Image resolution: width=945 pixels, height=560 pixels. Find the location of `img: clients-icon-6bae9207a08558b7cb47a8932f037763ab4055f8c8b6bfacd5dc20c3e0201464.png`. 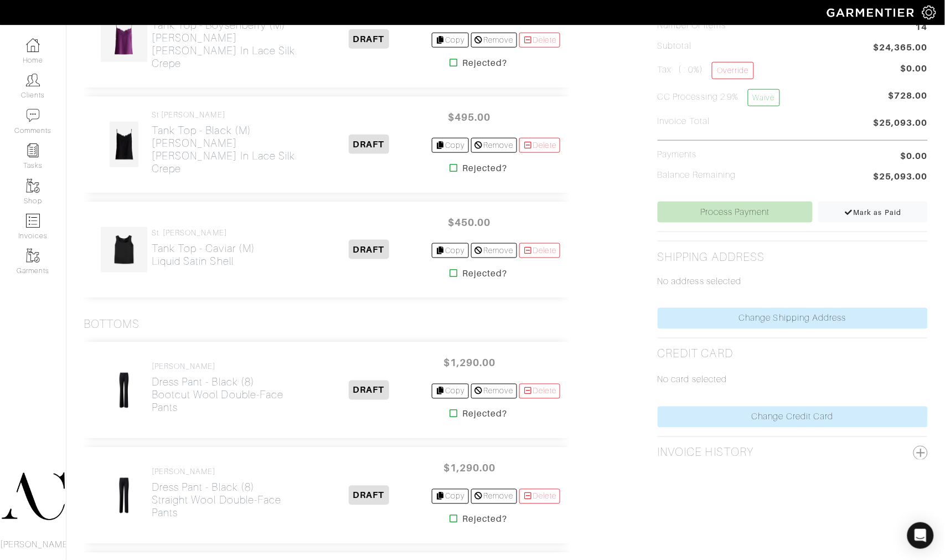

img: clients-icon-6bae9207a08558b7cb47a8932f037763ab4055f8c8b6bfacd5dc20c3e0201464.png is located at coordinates (33, 79).